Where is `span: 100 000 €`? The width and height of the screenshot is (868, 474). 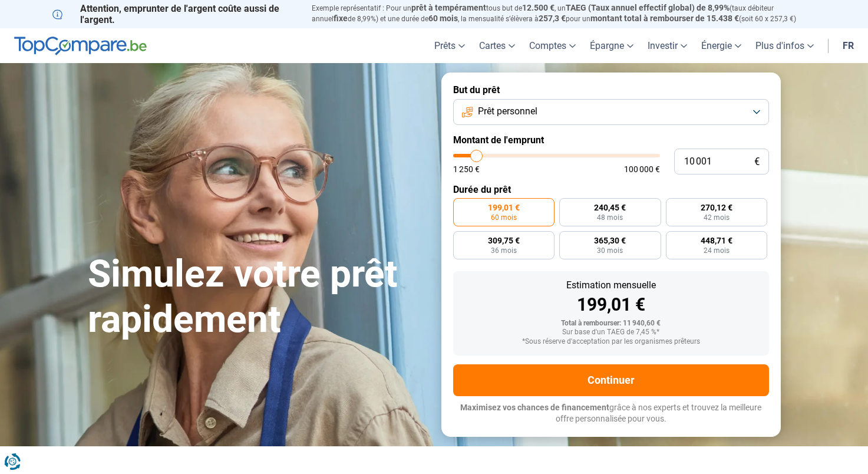 span: 100 000 € is located at coordinates (642, 169).